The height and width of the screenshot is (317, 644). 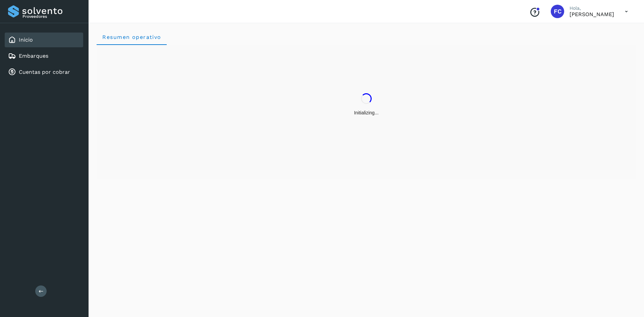 What do you see at coordinates (592, 8) in the screenshot?
I see `p: Hola,` at bounding box center [592, 8].